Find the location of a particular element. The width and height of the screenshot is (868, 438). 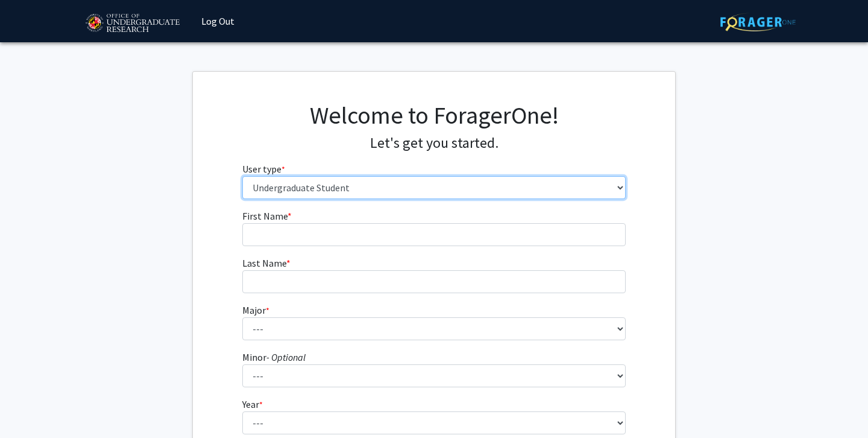

img: University of Maryland Logo is located at coordinates (132, 23).